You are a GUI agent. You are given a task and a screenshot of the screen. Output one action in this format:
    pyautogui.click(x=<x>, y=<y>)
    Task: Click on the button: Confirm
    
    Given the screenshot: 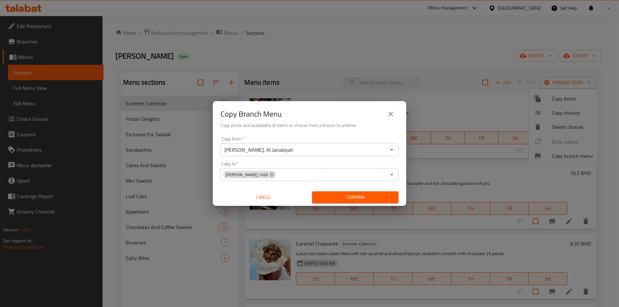 What is the action you would take?
    pyautogui.click(x=355, y=197)
    